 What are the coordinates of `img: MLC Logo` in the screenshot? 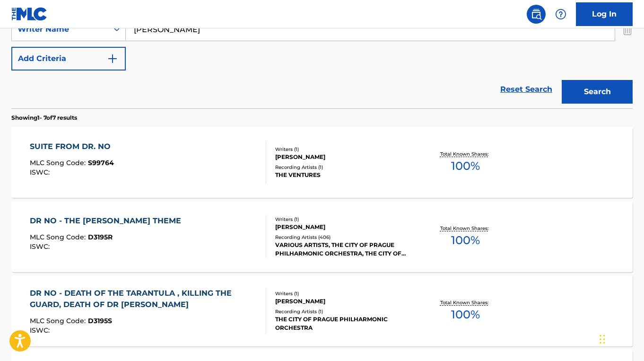 It's located at (29, 14).